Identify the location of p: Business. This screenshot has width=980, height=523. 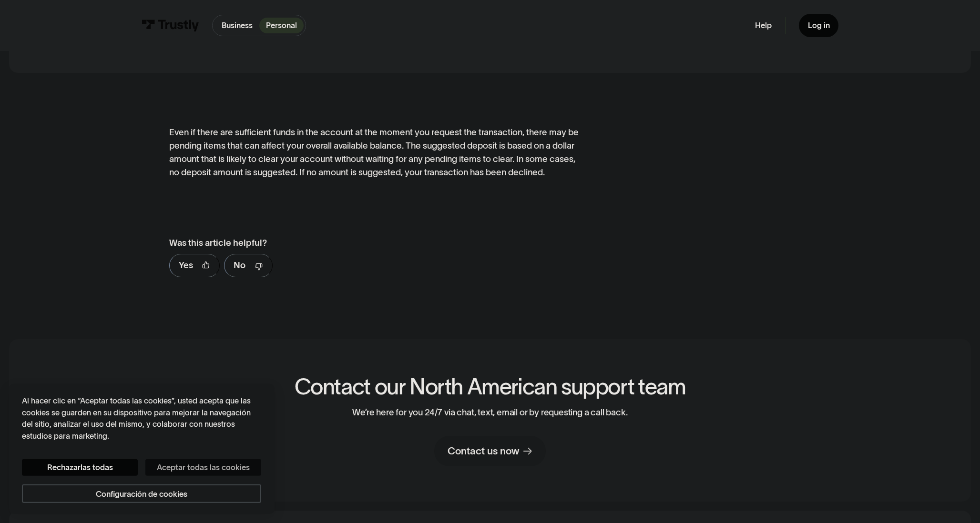
(237, 25).